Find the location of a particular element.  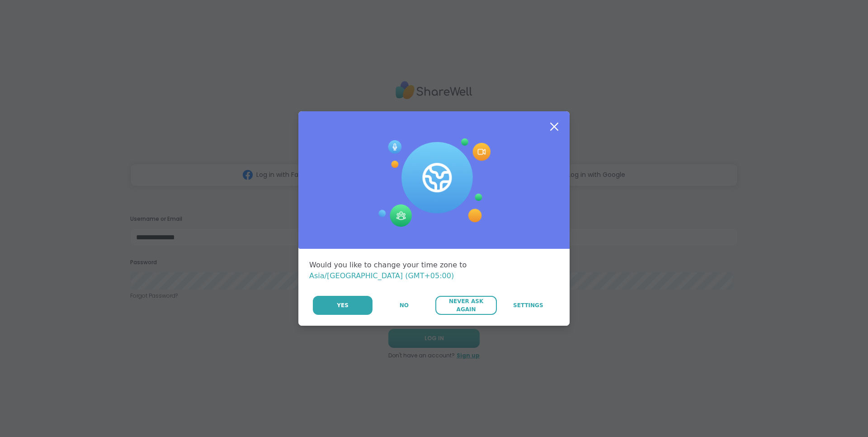

button: Never Ask Again is located at coordinates (466, 305).